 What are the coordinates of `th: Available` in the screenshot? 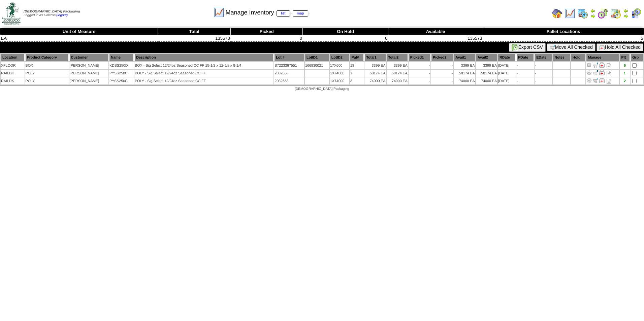 It's located at (435, 32).